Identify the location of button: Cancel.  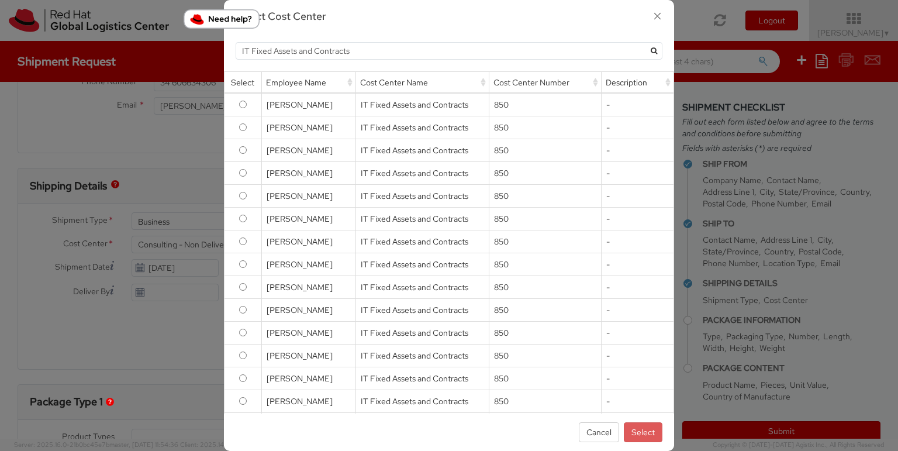
(598, 432).